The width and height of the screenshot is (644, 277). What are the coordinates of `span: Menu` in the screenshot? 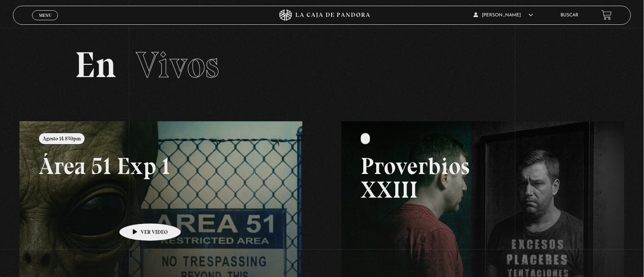 It's located at (45, 15).